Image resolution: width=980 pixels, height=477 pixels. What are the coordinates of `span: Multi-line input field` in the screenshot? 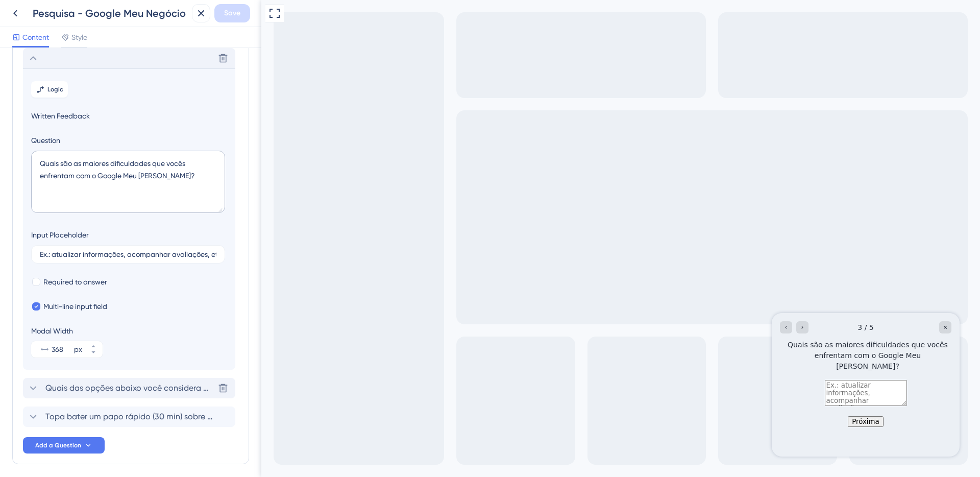 It's located at (75, 306).